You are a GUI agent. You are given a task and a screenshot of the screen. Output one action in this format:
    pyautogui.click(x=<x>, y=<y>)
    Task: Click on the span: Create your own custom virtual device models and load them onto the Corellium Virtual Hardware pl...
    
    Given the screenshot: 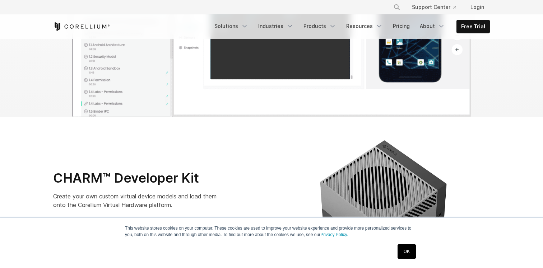 What is the action you would take?
    pyautogui.click(x=135, y=201)
    